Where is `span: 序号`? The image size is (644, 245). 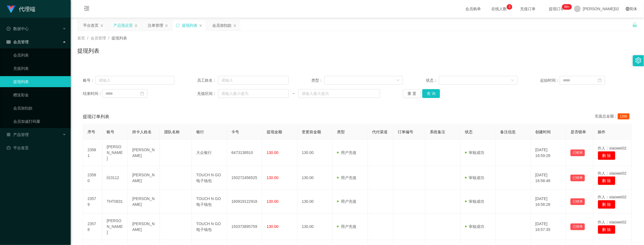 span: 序号 is located at coordinates (91, 132).